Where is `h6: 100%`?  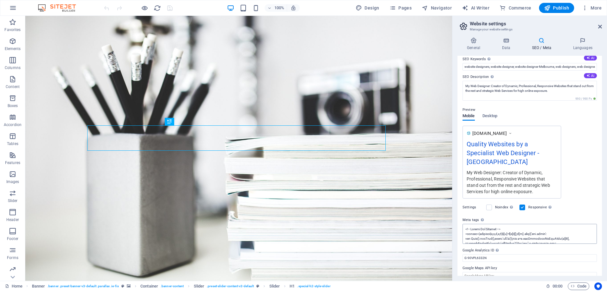
h6: 100% is located at coordinates (279, 8).